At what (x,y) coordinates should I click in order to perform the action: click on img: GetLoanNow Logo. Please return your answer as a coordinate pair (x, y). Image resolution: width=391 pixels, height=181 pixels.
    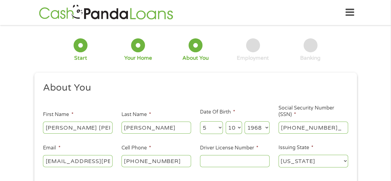
    Looking at the image, I should click on (106, 12).